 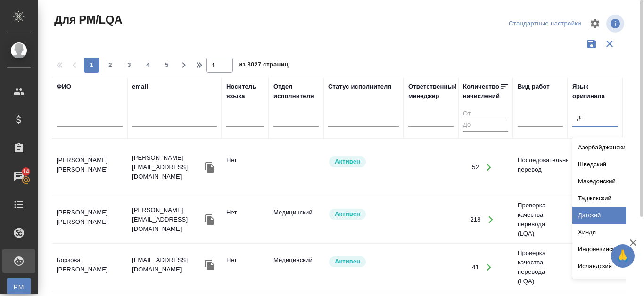 What do you see at coordinates (595, 24) in the screenshot?
I see `span: Настроить таблицу` at bounding box center [595, 24].